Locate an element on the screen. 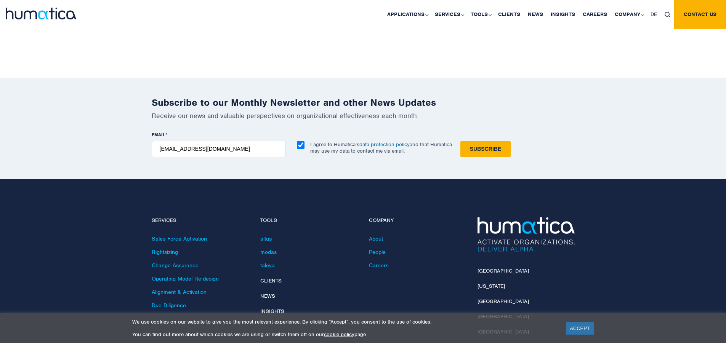 The width and height of the screenshot is (726, 343). input: I agree to Humatica’sdata protection policyand that Humatica may use my data to contact me via em... is located at coordinates (301, 145).